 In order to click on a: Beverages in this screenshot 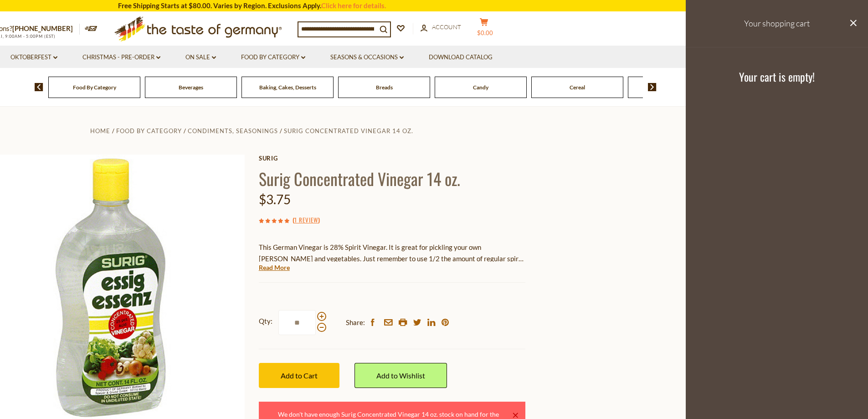, I will do `click(191, 87)`.